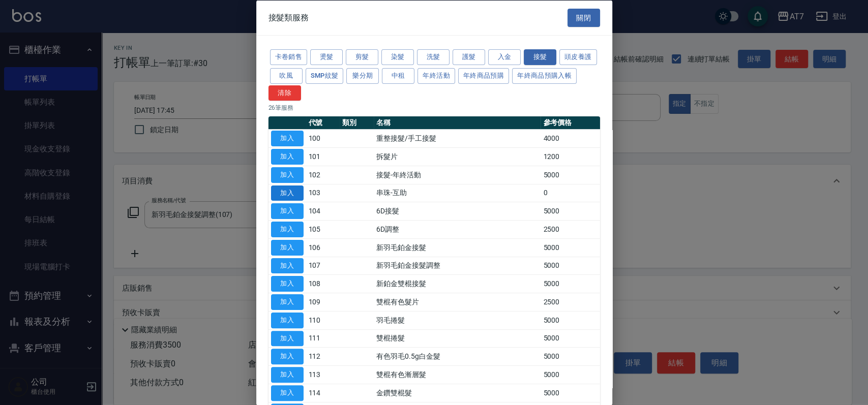  What do you see at coordinates (457, 175) in the screenshot?
I see `td: 接髮-年終活動` at bounding box center [457, 175].